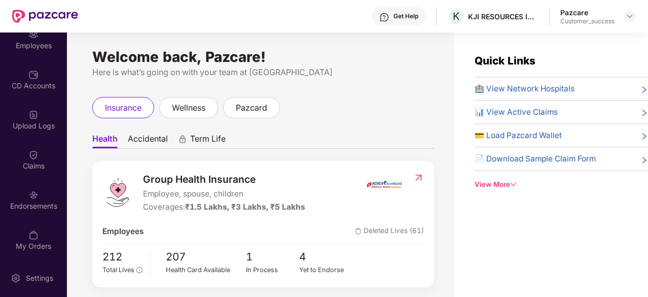  Describe the element at coordinates (118, 269) in the screenshot. I see `span: Total Lives` at that location.